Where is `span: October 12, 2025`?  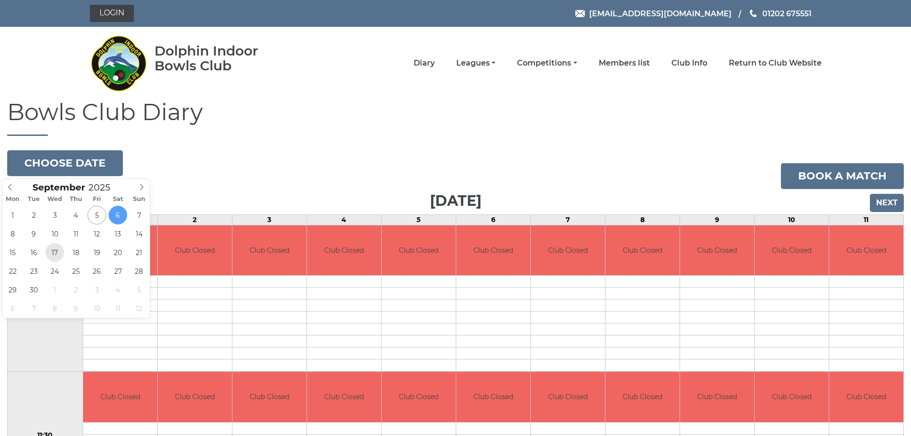
span: October 12, 2025 is located at coordinates (139, 308).